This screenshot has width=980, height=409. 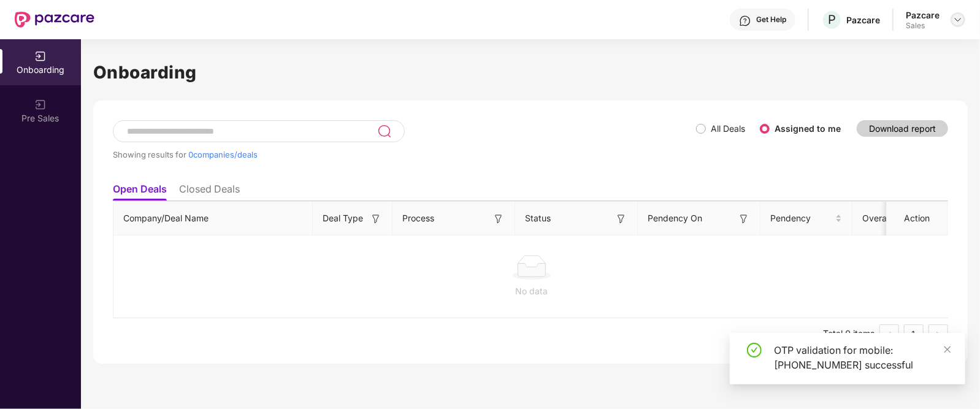 What do you see at coordinates (404, 154) in the screenshot?
I see `div: Showing results for` at bounding box center [404, 154].